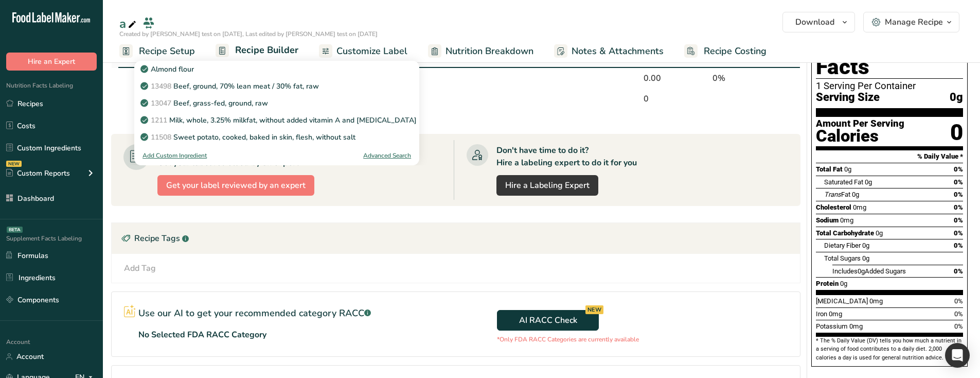  What do you see at coordinates (161, 103) in the screenshot?
I see `span: 13047` at bounding box center [161, 103].